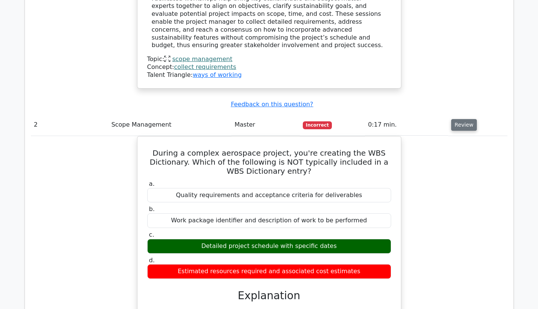 This screenshot has width=538, height=309. What do you see at coordinates (269, 296) in the screenshot?
I see `h3: Explanation` at bounding box center [269, 296].